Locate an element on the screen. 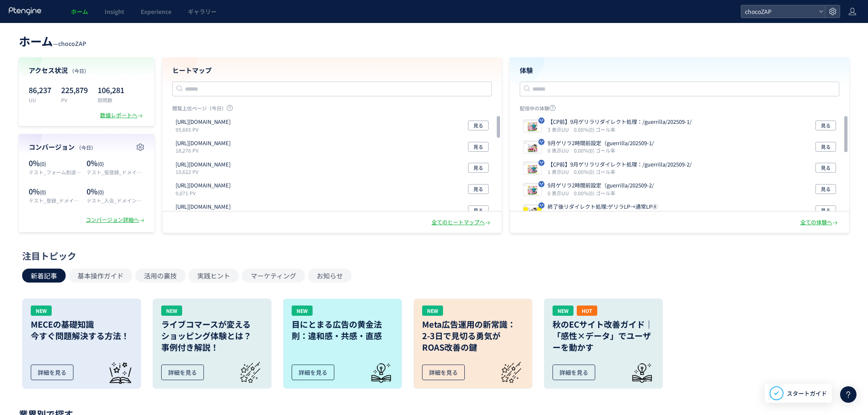  h4: 体験 is located at coordinates (679, 70).